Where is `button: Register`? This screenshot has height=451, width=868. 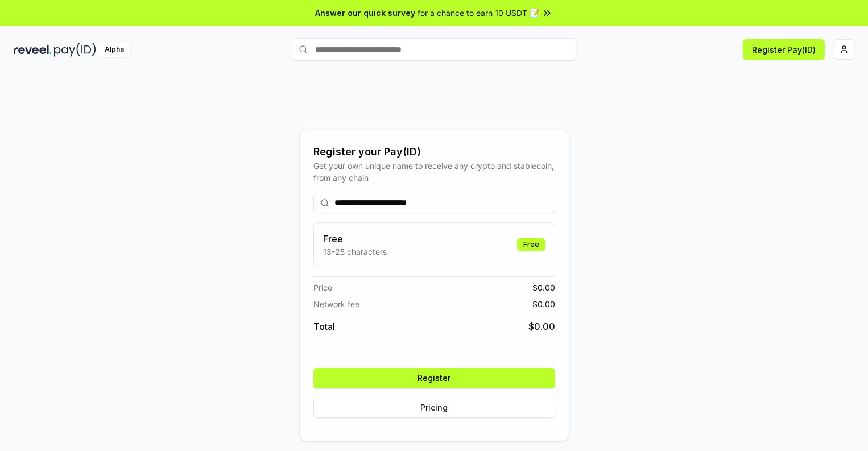 button: Register is located at coordinates (434, 378).